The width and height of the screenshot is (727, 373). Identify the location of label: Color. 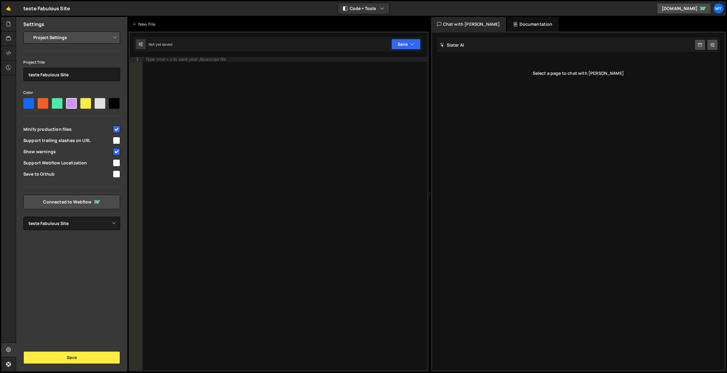
(28, 93).